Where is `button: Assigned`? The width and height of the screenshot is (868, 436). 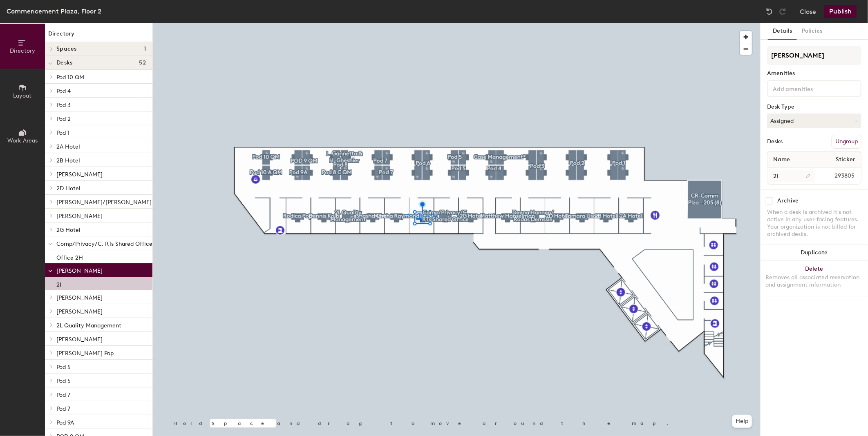 button: Assigned is located at coordinates (814, 121).